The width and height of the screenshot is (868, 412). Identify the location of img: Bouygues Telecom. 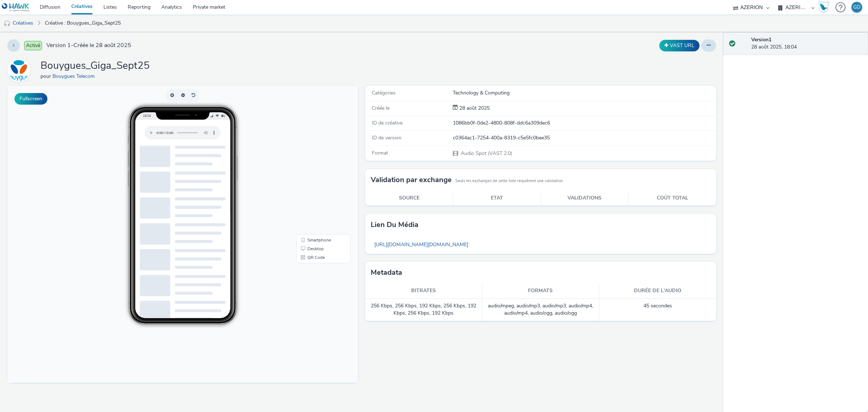
(19, 70).